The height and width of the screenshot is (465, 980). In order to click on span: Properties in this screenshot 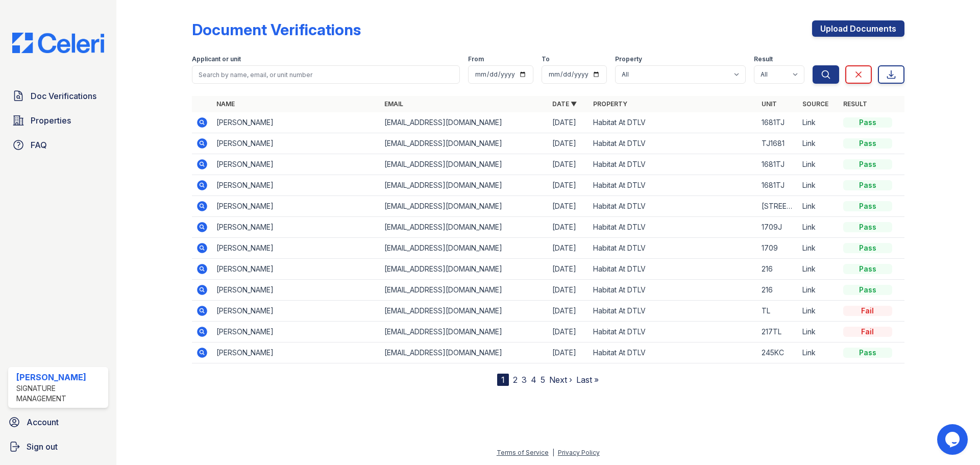, I will do `click(51, 121)`.